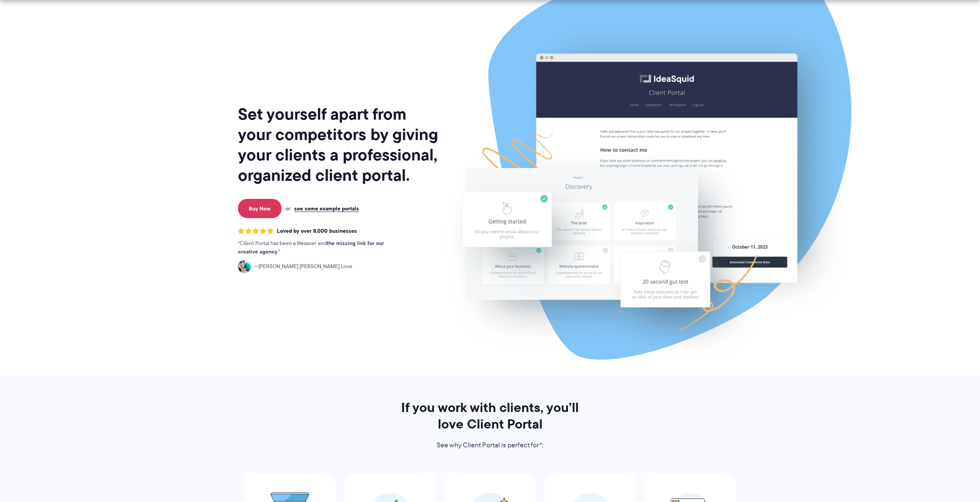  Describe the element at coordinates (317, 231) in the screenshot. I see `span: Loved by over 8,000 businesses` at that location.